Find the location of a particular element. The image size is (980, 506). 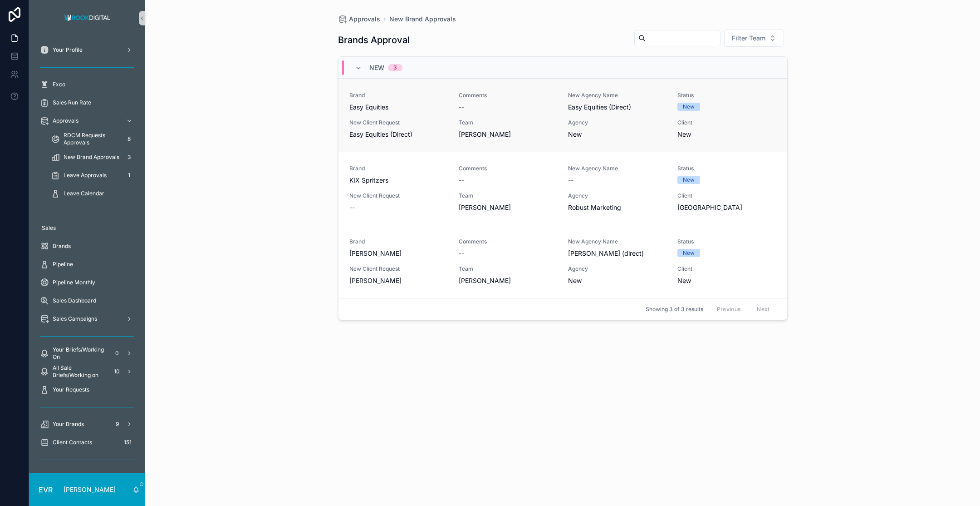

span: RDCM Requests Approvals is located at coordinates (92, 139).